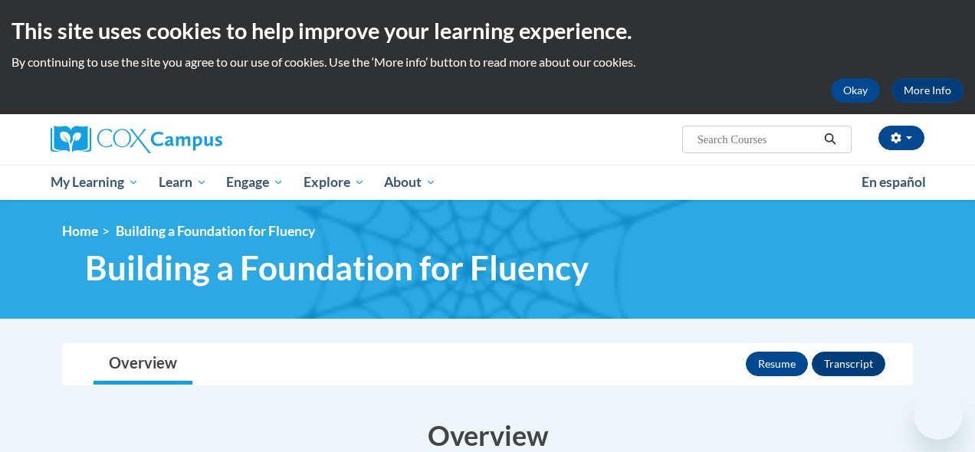  Describe the element at coordinates (182, 182) in the screenshot. I see `span: Learn` at that location.